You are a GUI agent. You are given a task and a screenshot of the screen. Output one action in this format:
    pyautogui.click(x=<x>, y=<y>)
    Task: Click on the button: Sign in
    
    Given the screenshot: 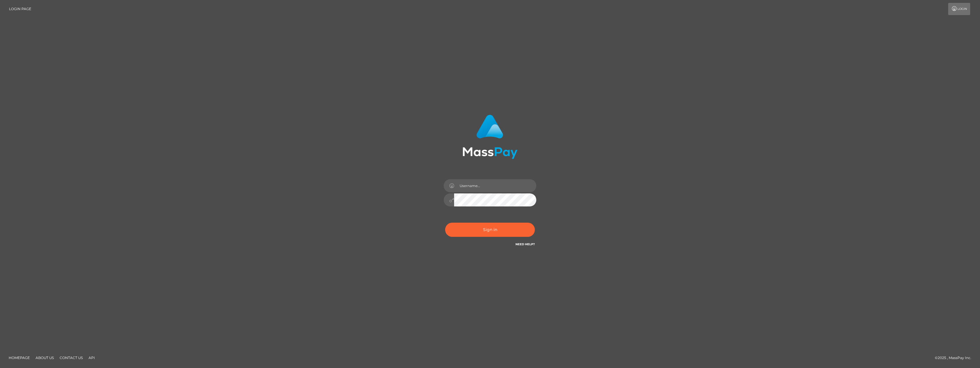 What is the action you would take?
    pyautogui.click(x=490, y=230)
    